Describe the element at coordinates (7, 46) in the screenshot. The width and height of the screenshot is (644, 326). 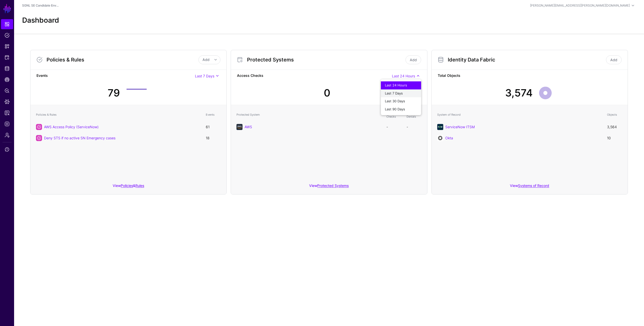
I see `span: Snippets` at that location.